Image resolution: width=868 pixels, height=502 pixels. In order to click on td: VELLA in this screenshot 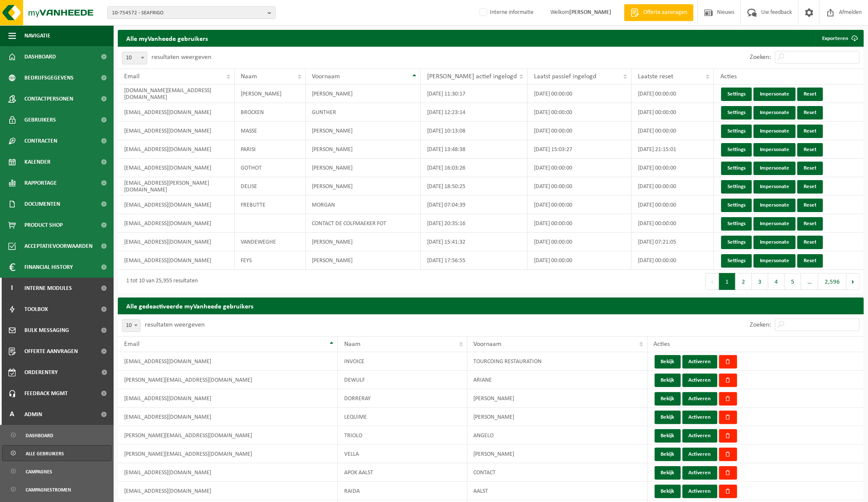, I will do `click(403, 454)`.